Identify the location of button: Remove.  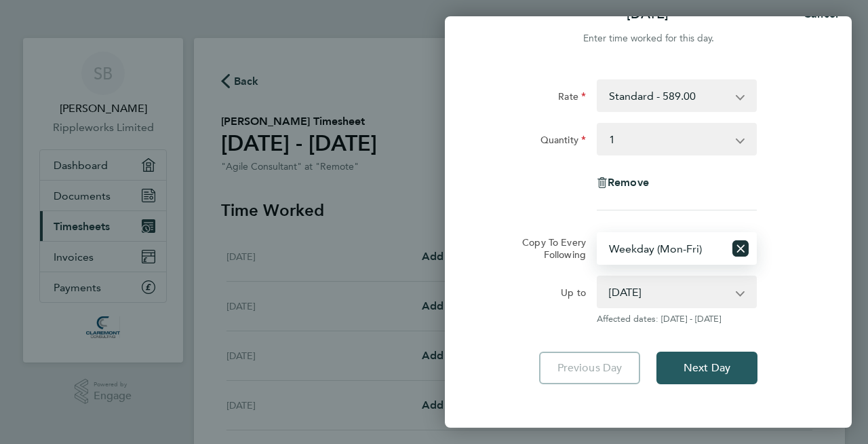
(622, 183).